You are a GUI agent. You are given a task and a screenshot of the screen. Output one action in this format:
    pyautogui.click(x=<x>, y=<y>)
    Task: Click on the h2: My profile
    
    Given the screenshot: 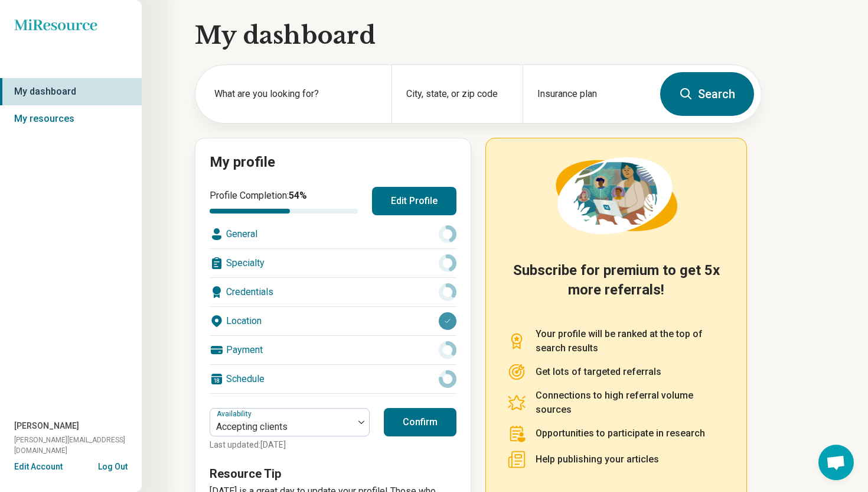 What is the action you would take?
    pyautogui.click(x=333, y=162)
    